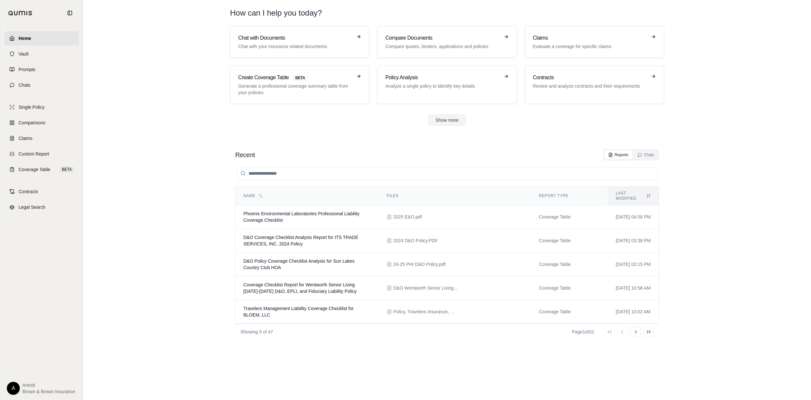 Image resolution: width=811 pixels, height=400 pixels. What do you see at coordinates (633, 196) in the screenshot?
I see `div: Last modified` at bounding box center [633, 196].